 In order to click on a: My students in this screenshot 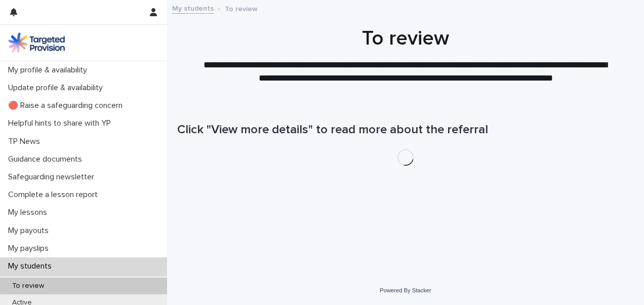, I will do `click(193, 8)`.